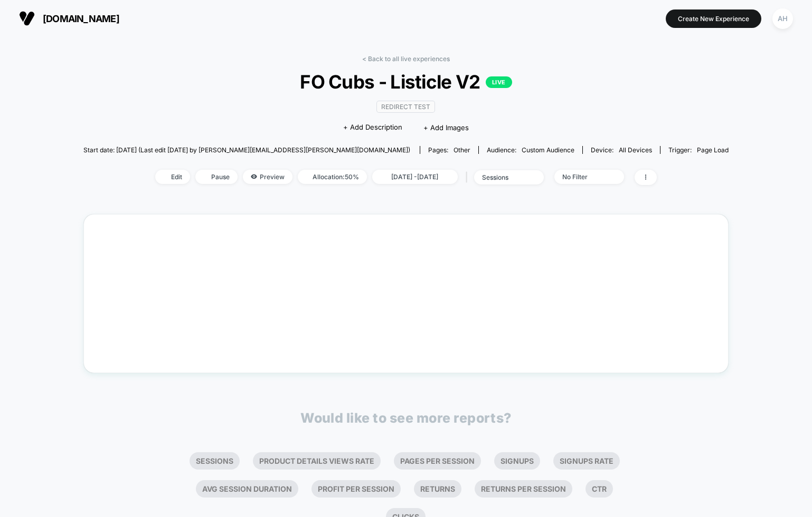  What do you see at coordinates (27, 18) in the screenshot?
I see `img: Visually logo` at bounding box center [27, 18].